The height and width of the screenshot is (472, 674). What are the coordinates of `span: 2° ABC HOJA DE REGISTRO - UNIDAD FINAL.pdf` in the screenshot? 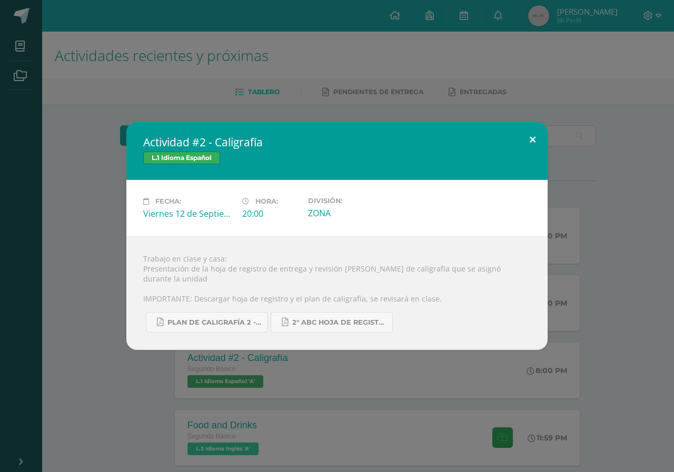 It's located at (339, 323).